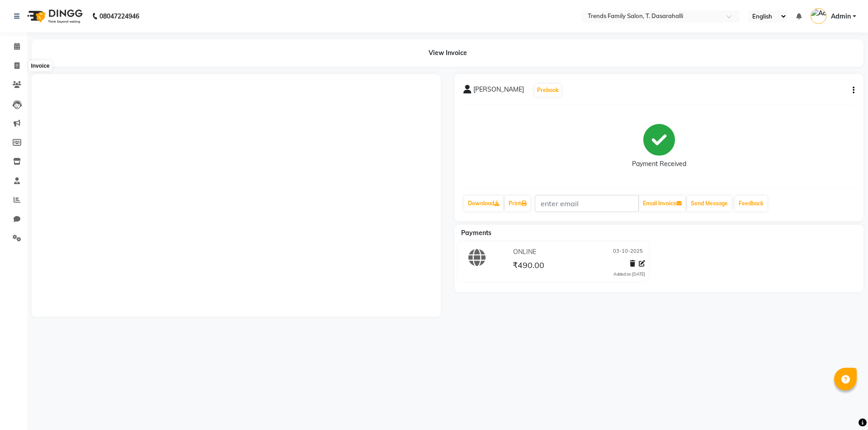 This screenshot has width=868, height=430. I want to click on span: ONLINE, so click(524, 252).